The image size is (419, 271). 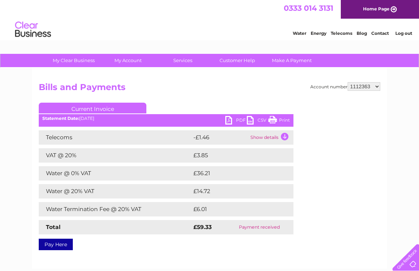 What do you see at coordinates (237, 60) in the screenshot?
I see `a: Customer Help` at bounding box center [237, 60].